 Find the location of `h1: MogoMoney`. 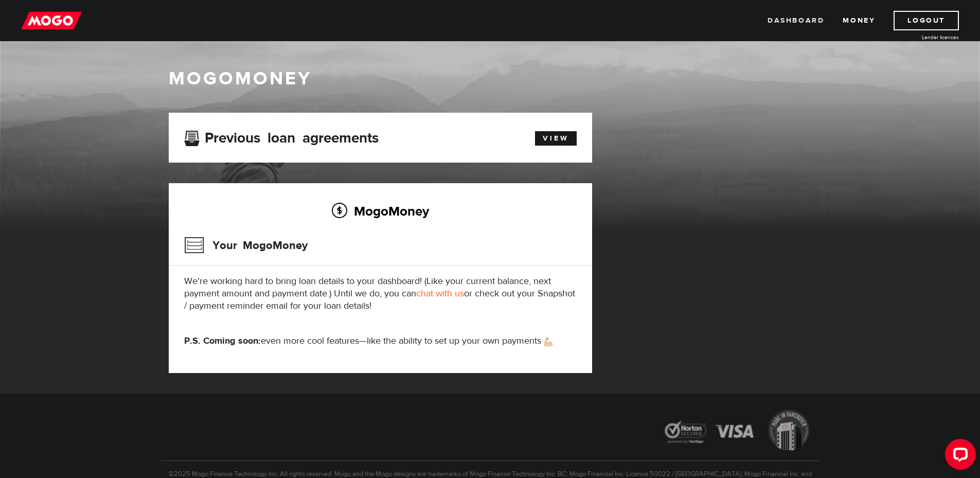

h1: MogoMoney is located at coordinates (490, 78).